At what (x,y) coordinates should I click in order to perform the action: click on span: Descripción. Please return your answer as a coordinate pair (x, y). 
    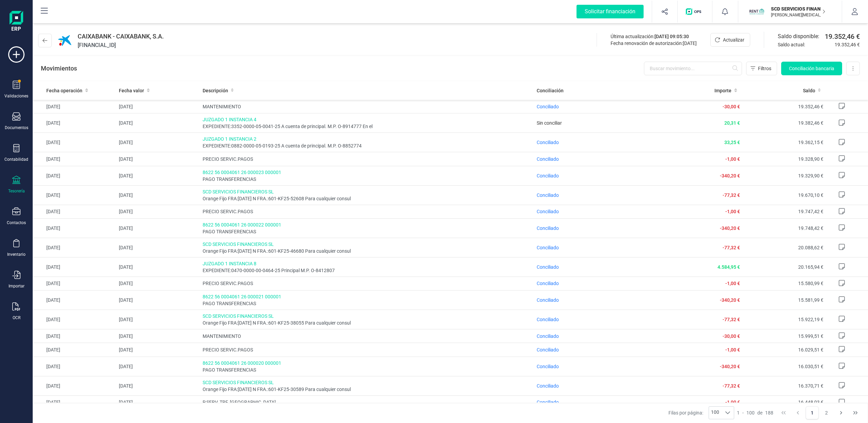
    Looking at the image, I should click on (215, 90).